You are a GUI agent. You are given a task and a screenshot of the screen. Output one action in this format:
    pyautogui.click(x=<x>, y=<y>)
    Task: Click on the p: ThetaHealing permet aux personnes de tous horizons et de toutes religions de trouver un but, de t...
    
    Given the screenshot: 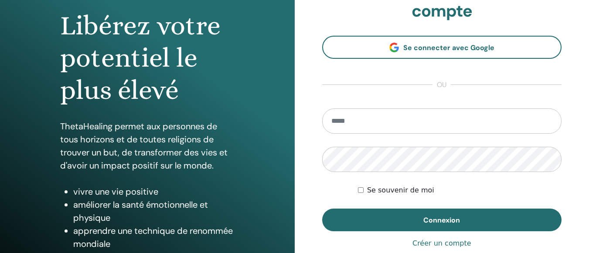 What is the action you would take?
    pyautogui.click(x=147, y=146)
    